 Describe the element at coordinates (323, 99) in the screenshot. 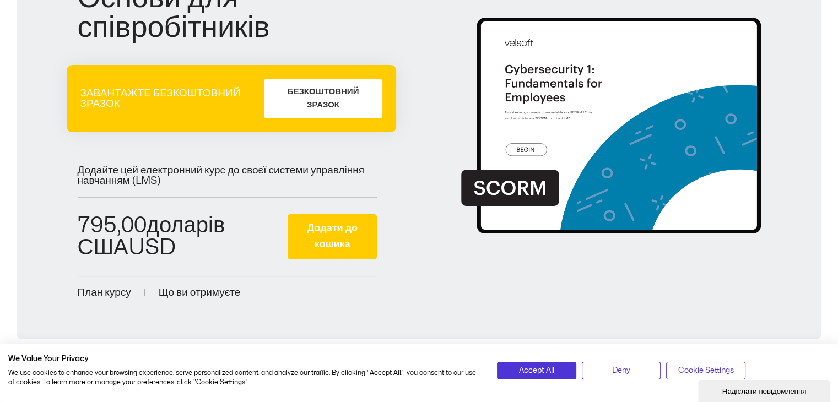

I see `a: БЕЗКОШТОВНИЙ ЗРАЗОК` at that location.